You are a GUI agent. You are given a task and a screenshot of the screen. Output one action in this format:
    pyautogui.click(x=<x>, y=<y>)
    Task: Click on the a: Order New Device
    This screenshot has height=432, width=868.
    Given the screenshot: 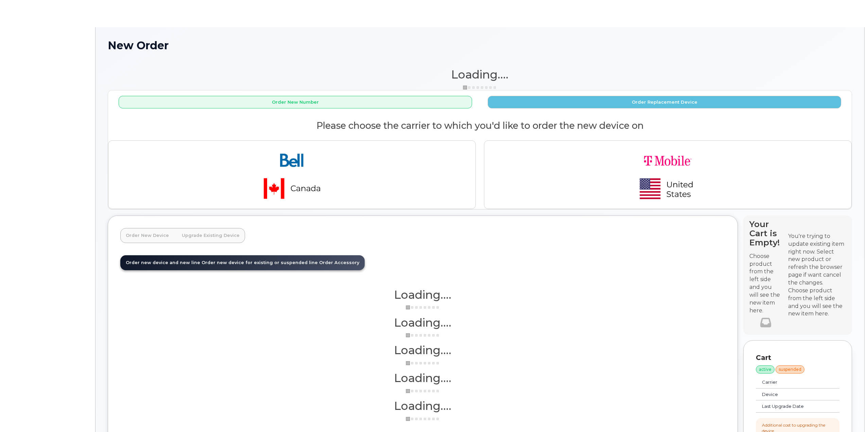 What is the action you would take?
    pyautogui.click(x=147, y=236)
    